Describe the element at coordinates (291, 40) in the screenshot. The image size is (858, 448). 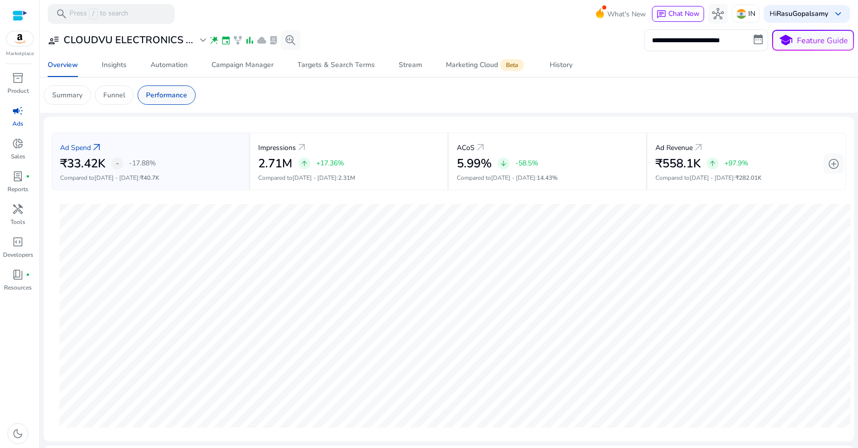
I see `span: search_insights` at that location.